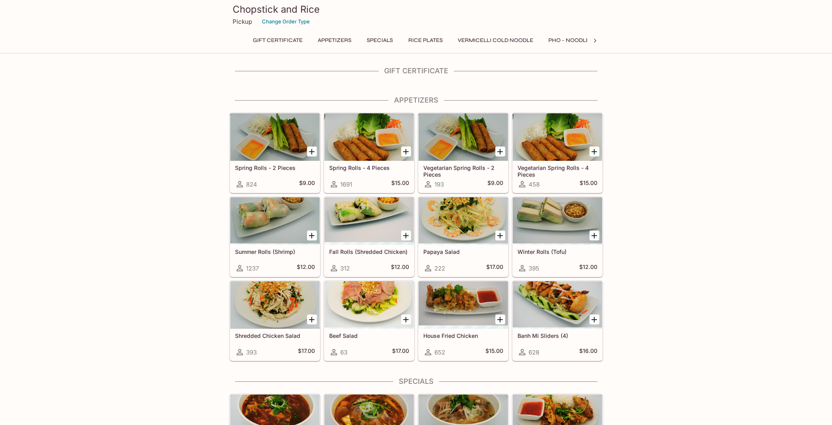 This screenshot has width=832, height=425. I want to click on h5: Papaya Salad, so click(464, 251).